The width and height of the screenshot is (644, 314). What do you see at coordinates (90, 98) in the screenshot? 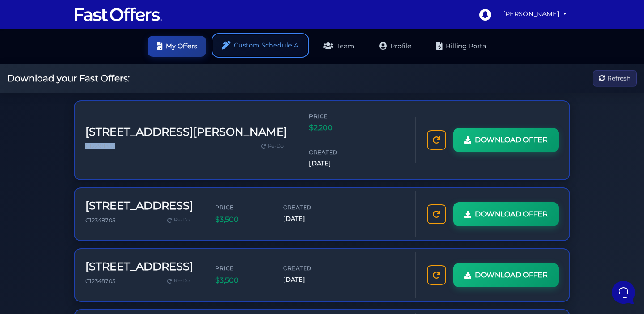
I see `button: Start a Conversation` at bounding box center [90, 98].